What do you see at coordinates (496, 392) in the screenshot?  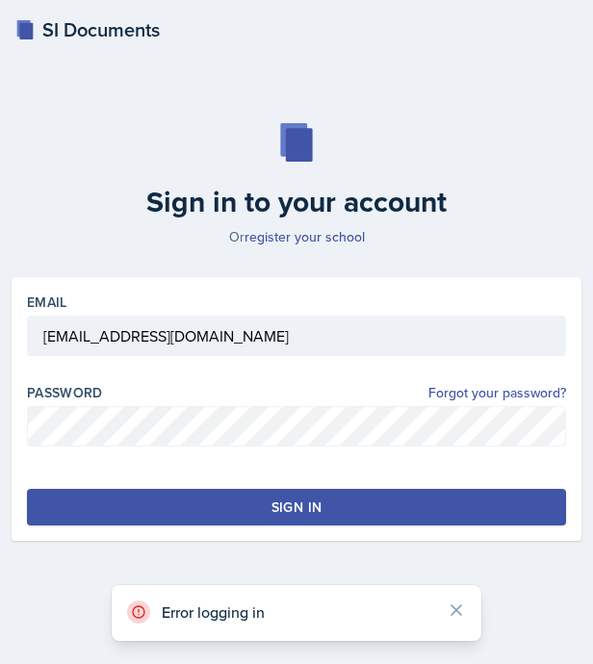 I see `a: Forgot your password?` at bounding box center [496, 392].